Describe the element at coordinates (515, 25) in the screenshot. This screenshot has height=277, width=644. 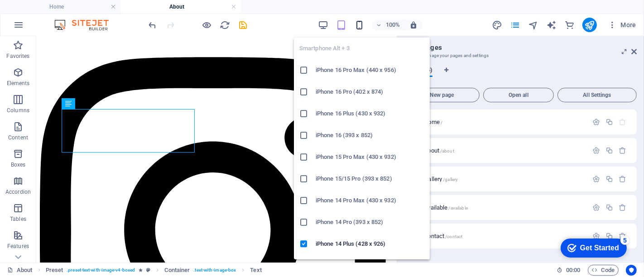
I see `i: Pages (Ctrl+Alt+S)` at that location.